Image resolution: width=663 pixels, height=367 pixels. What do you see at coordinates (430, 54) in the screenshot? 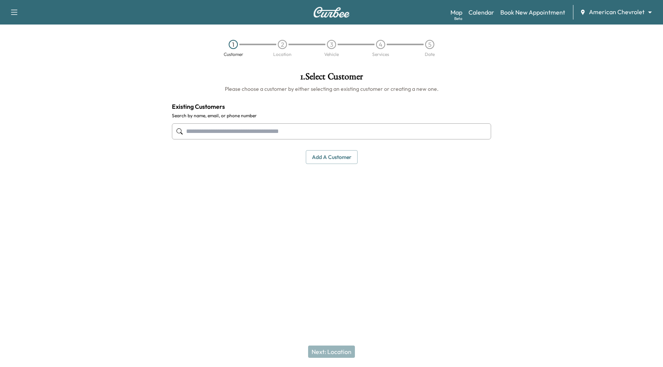
I see `div: Date` at bounding box center [430, 54].